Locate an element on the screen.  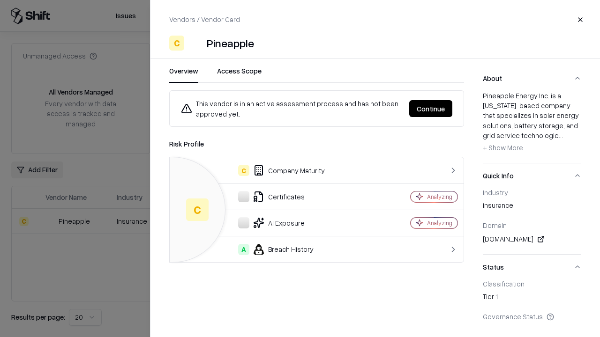
div: About is located at coordinates (532, 127).